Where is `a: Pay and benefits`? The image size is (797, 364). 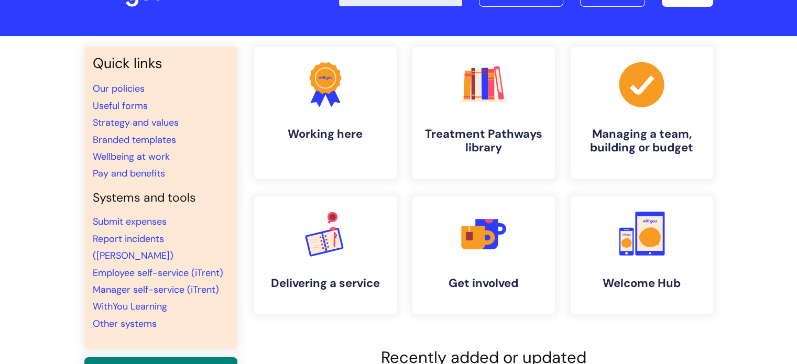 a: Pay and benefits is located at coordinates (129, 173).